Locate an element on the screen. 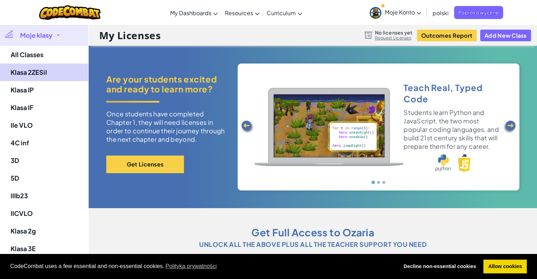 Image resolution: width=537 pixels, height=279 pixels. a: Poproś o wycenę is located at coordinates (478, 12).